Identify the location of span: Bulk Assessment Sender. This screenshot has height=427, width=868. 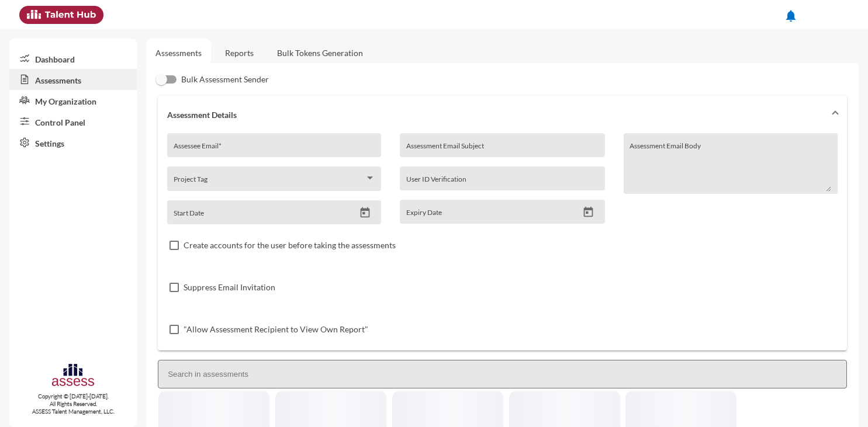
(225, 80).